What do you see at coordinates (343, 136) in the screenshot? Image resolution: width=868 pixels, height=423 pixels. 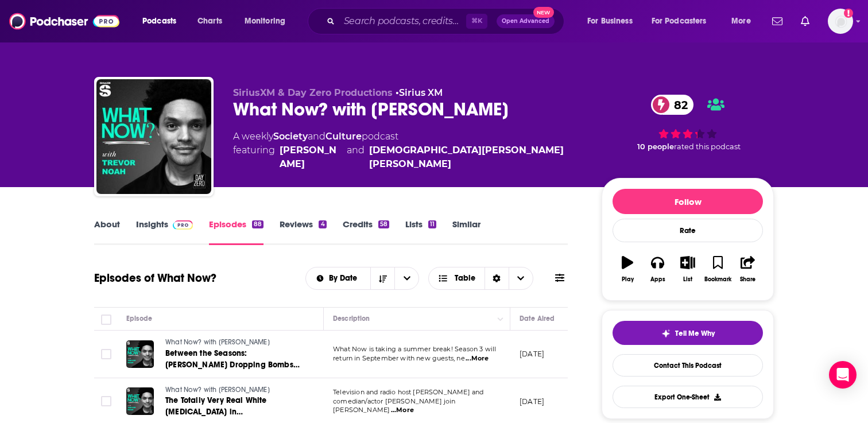 I see `a: Culture` at bounding box center [343, 136].